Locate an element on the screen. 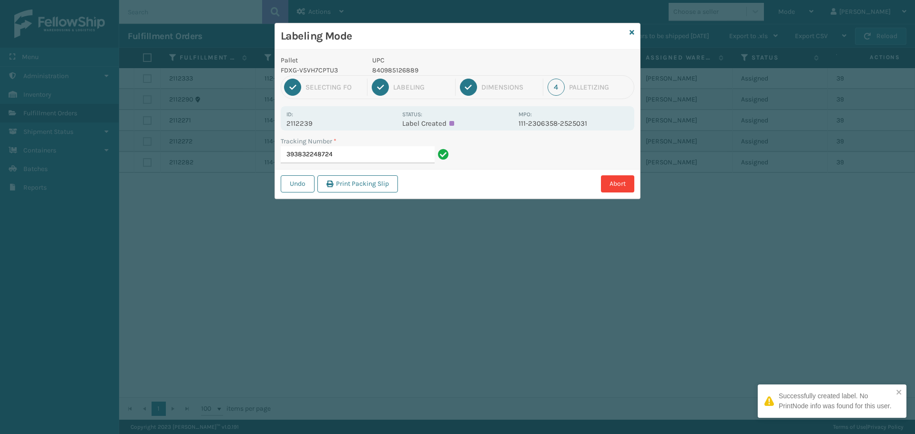 This screenshot has width=915, height=434. button: close is located at coordinates (899, 393).